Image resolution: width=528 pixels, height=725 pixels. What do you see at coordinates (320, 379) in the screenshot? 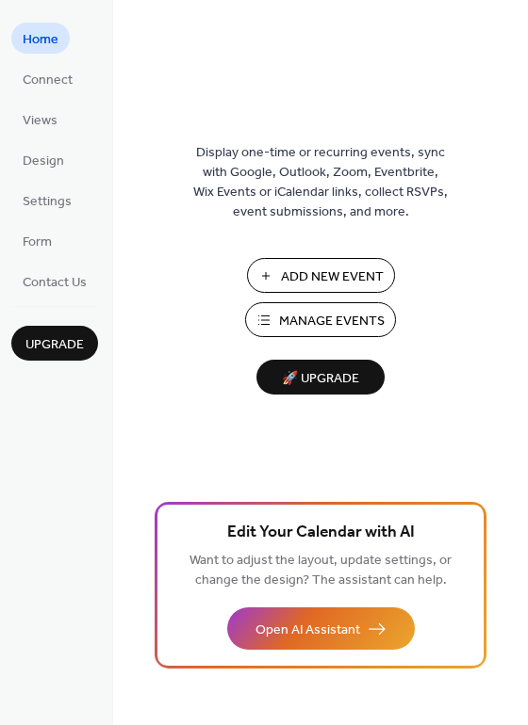
I see `span: 🚀 Upgrade` at bounding box center [320, 379].